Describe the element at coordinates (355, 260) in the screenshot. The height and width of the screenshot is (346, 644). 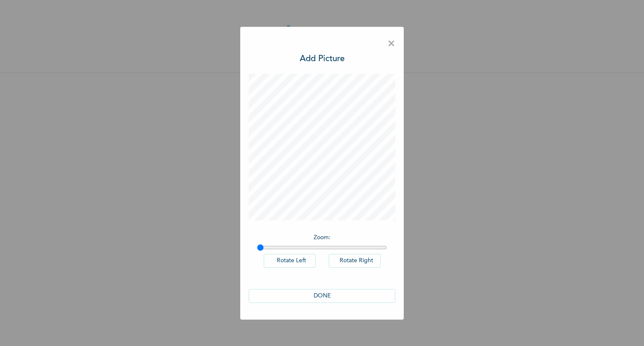
I see `button: Rotate Right` at that location.